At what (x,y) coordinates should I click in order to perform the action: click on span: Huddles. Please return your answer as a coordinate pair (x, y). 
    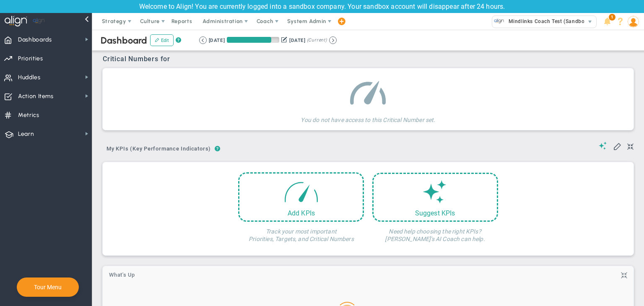
    Looking at the image, I should click on (29, 77).